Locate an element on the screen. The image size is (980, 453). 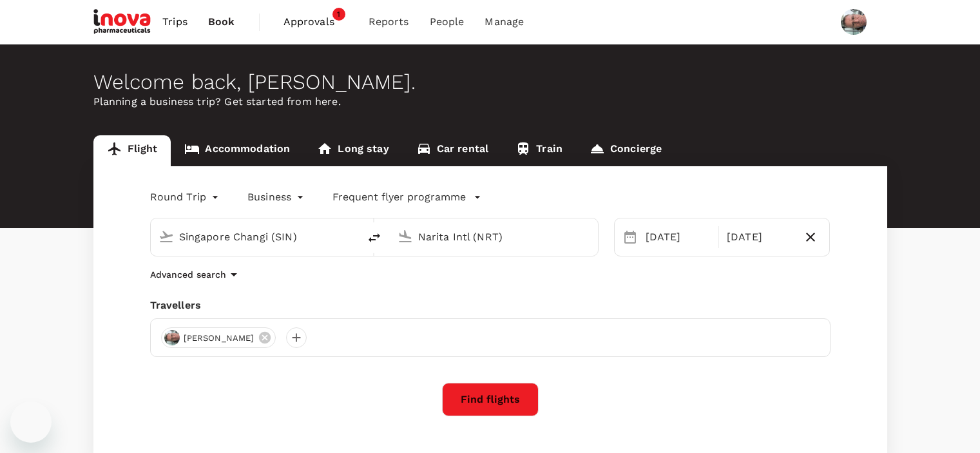
input: Depart from is located at coordinates (255, 237).